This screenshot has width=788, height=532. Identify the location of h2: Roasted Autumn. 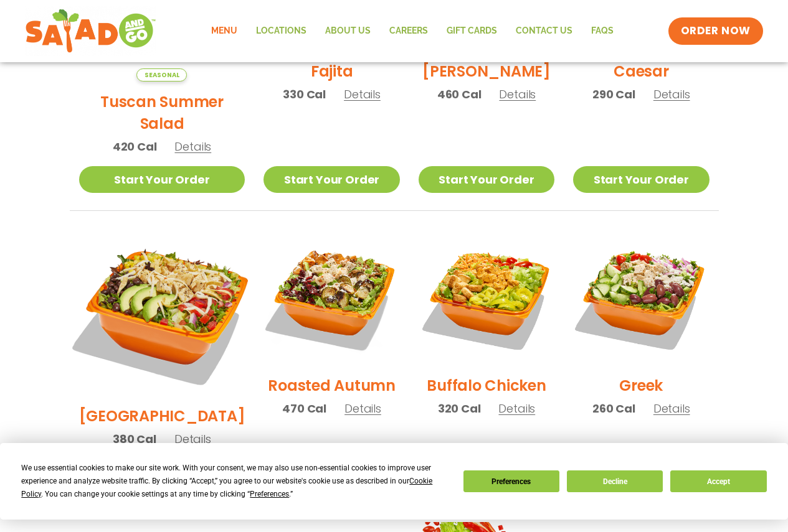
(331, 385).